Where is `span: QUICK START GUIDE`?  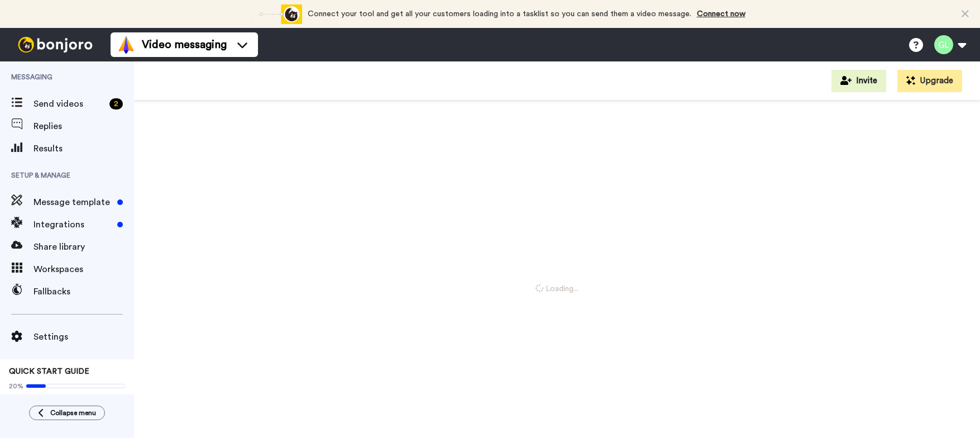
span: QUICK START GUIDE is located at coordinates (49, 372).